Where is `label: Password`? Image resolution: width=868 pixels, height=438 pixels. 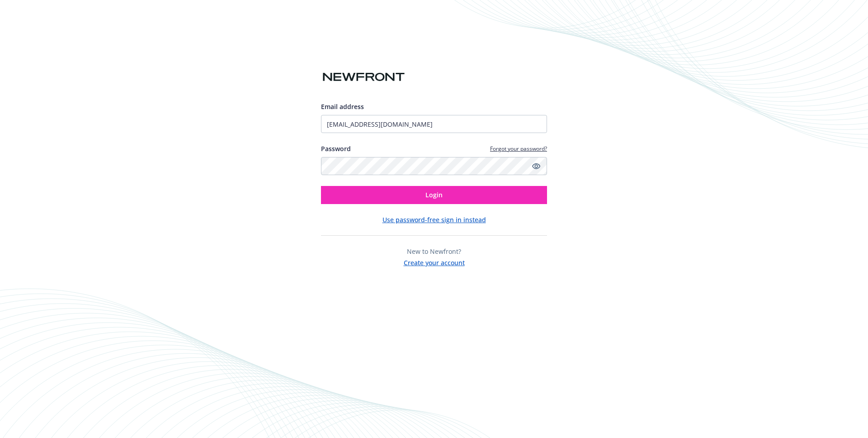 label: Password is located at coordinates (336, 148).